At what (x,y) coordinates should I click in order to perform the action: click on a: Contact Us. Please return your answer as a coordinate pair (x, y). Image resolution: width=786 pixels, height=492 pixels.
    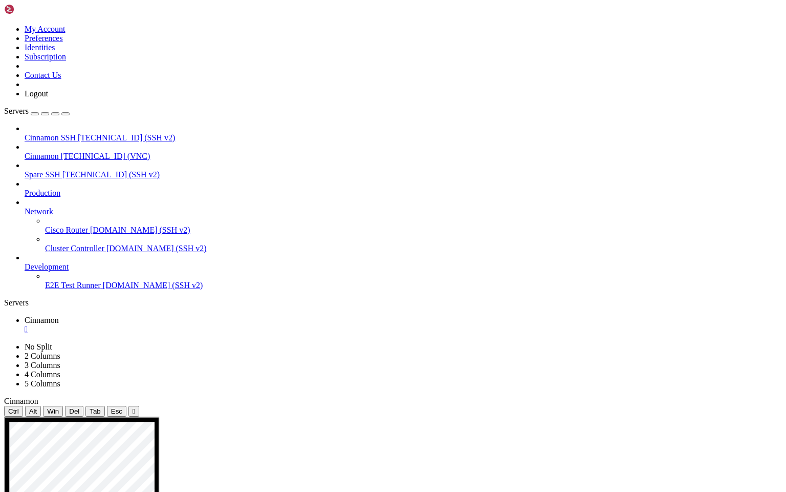
    Looking at the image, I should click on (43, 75).